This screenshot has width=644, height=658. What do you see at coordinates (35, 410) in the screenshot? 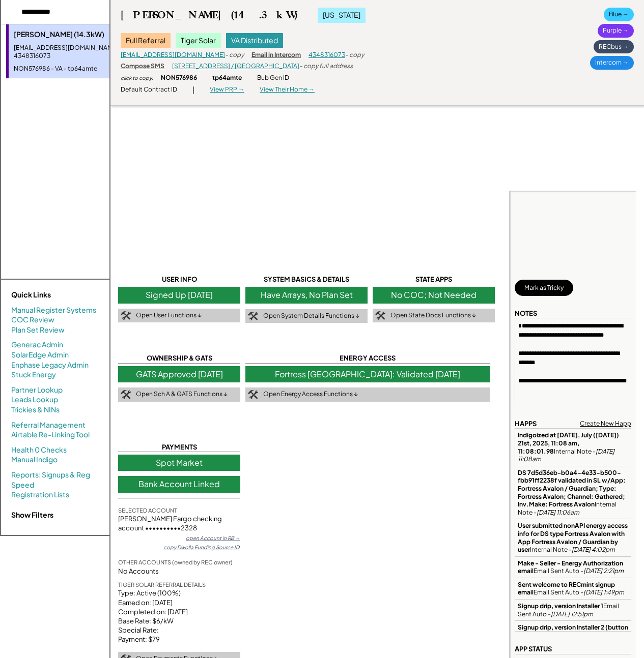
I see `a: Trickies & NINs` at bounding box center [35, 410].